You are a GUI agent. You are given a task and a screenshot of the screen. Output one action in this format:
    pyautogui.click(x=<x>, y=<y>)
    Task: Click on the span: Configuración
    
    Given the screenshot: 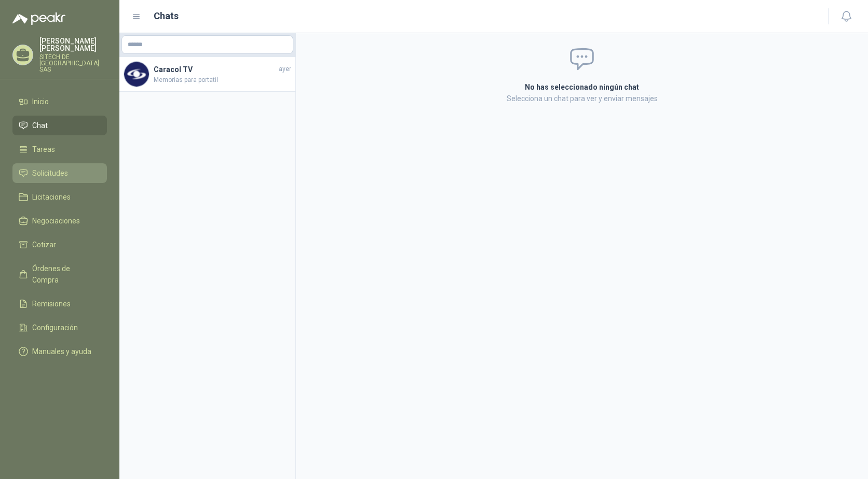 What is the action you would take?
    pyautogui.click(x=55, y=328)
    